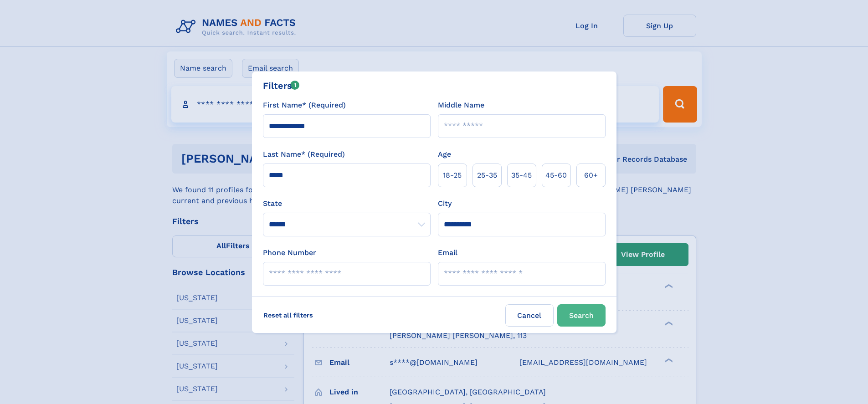 The image size is (868, 404). I want to click on button: Search, so click(581, 316).